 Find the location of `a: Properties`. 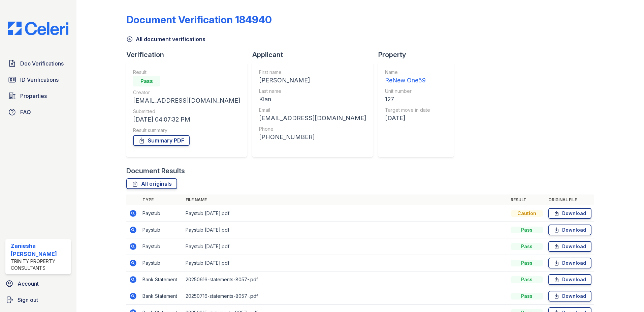

a: Properties is located at coordinates (38, 96).